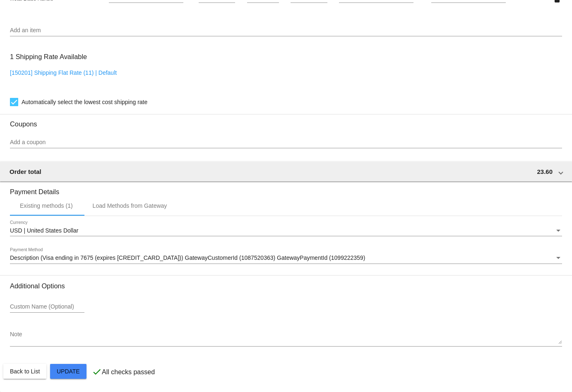 This screenshot has width=572, height=392. Describe the element at coordinates (63, 73) in the screenshot. I see `a: [150201] Shipping Flat Rate (11) | Default` at that location.